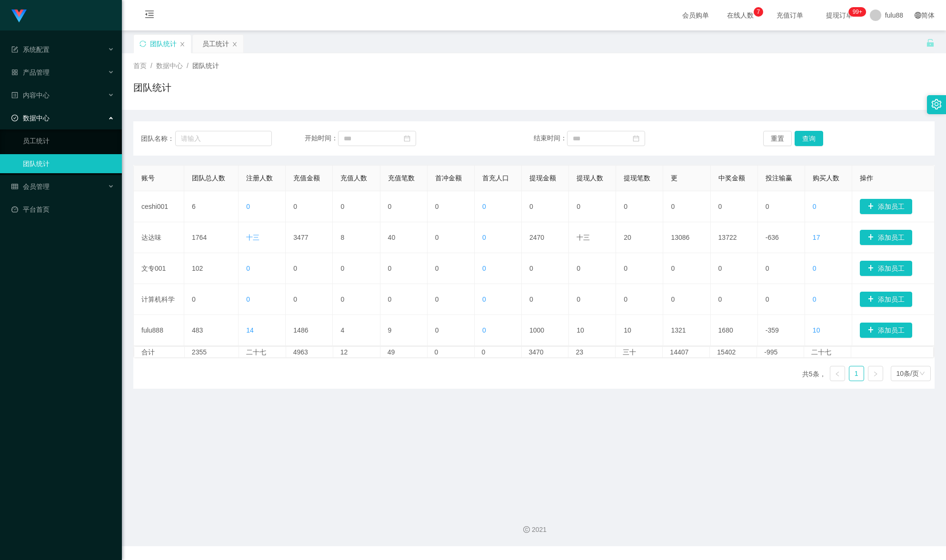 The image size is (946, 560). Describe the element at coordinates (142, 43) in the screenshot. I see `i: 图标：同步` at that location.